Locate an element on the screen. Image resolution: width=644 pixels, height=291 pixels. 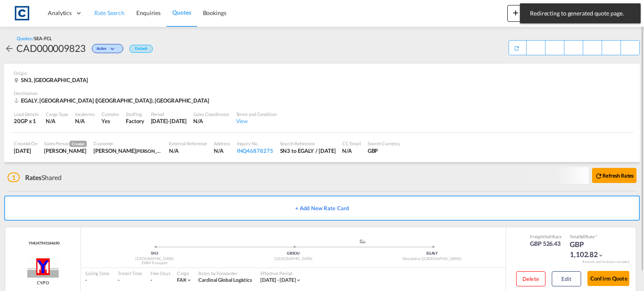
div: Free Days is located at coordinates (160, 273).